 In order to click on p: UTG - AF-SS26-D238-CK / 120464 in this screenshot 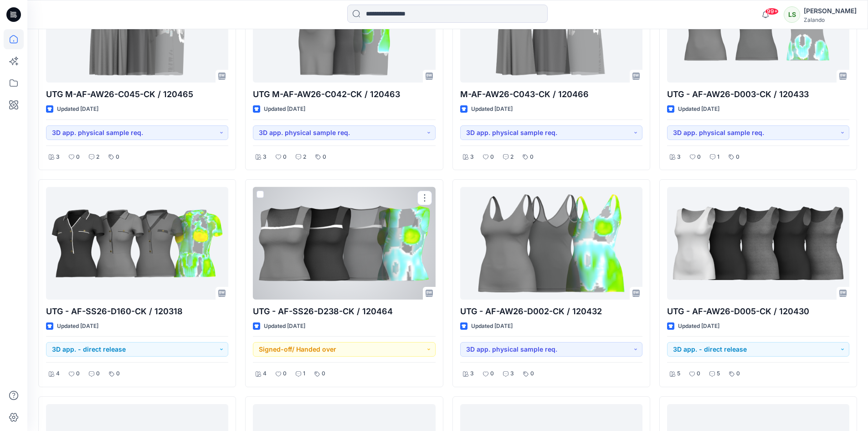, I will do `click(344, 311)`.